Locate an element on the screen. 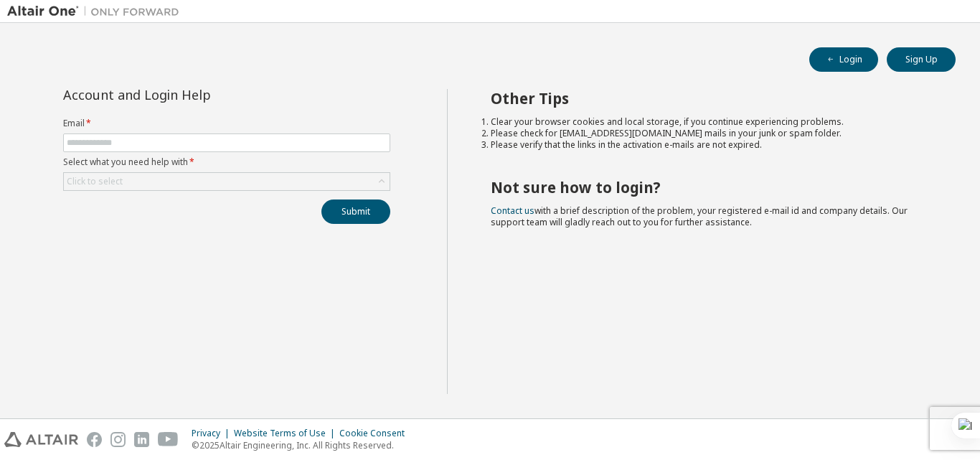  div: Website Terms of Use is located at coordinates (286, 433).